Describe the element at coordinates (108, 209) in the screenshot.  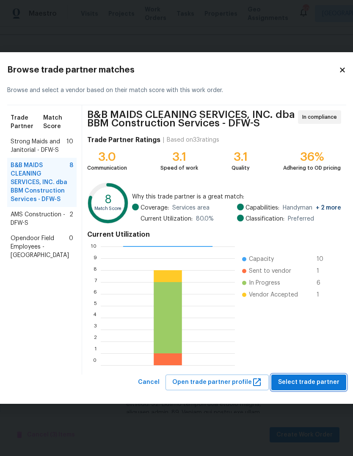
I see `text: Match Score` at that location.